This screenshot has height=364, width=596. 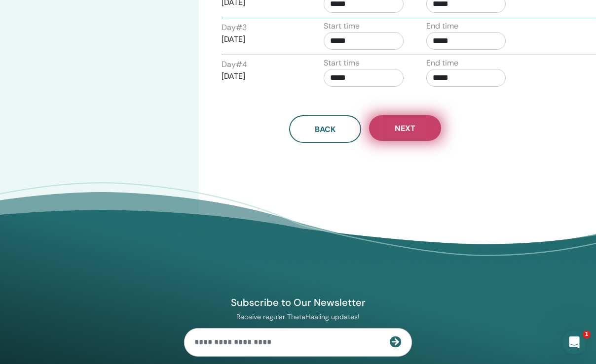 I want to click on span: Next, so click(x=405, y=128).